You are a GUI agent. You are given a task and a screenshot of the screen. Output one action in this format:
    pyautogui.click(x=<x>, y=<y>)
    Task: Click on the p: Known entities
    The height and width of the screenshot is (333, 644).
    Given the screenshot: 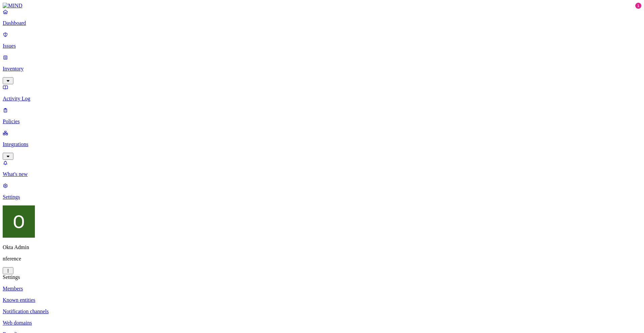 What is the action you would take?
    pyautogui.click(x=322, y=300)
    